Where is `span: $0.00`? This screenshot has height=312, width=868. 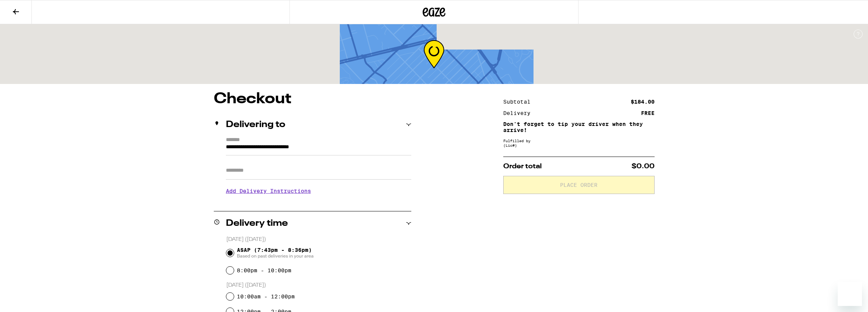 span: $0.00 is located at coordinates (643, 167).